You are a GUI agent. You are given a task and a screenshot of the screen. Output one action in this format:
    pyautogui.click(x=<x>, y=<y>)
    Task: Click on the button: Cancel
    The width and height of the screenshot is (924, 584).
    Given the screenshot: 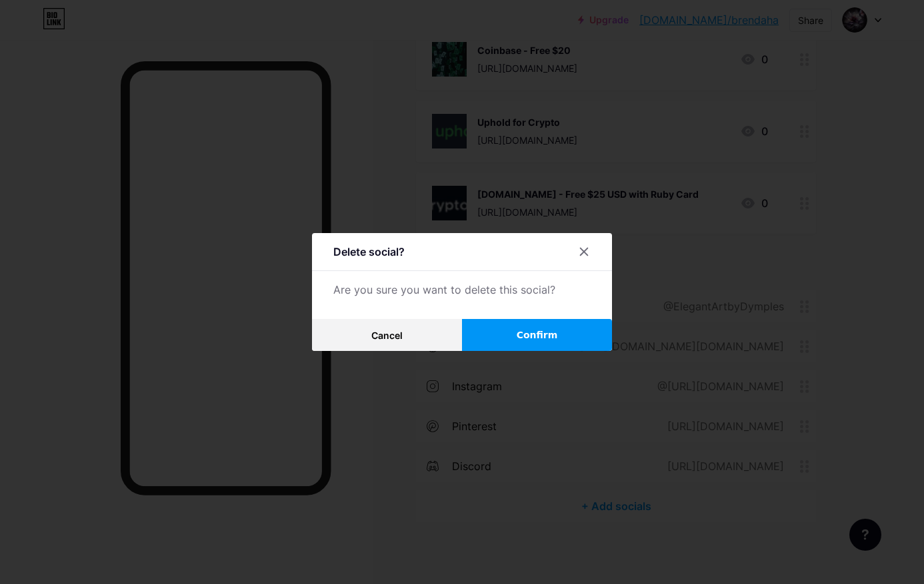 What is the action you would take?
    pyautogui.click(x=387, y=335)
    